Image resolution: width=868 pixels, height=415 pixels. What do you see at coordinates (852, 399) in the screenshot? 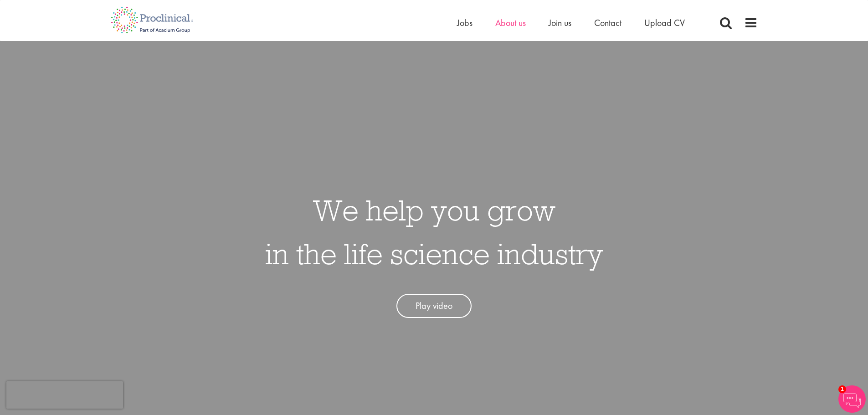
I see `img: Chatbot` at bounding box center [852, 399].